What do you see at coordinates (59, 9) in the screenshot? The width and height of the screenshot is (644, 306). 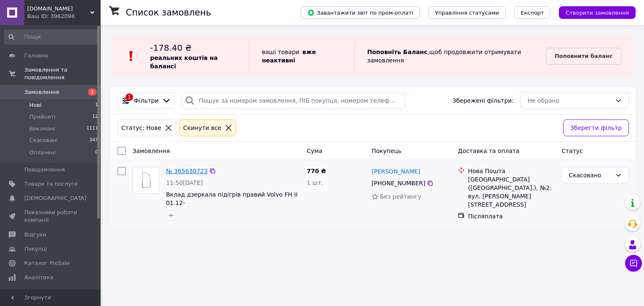 I see `span: tir.lutsk.ua` at bounding box center [59, 9].